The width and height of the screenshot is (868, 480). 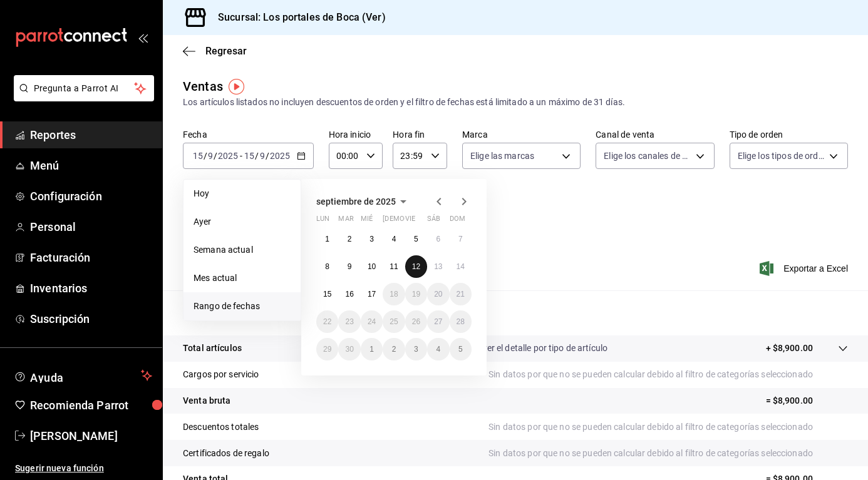 What do you see at coordinates (297, 18) in the screenshot?
I see `h3: Sucursal: Los portales de Boca (Ver)` at bounding box center [297, 18].